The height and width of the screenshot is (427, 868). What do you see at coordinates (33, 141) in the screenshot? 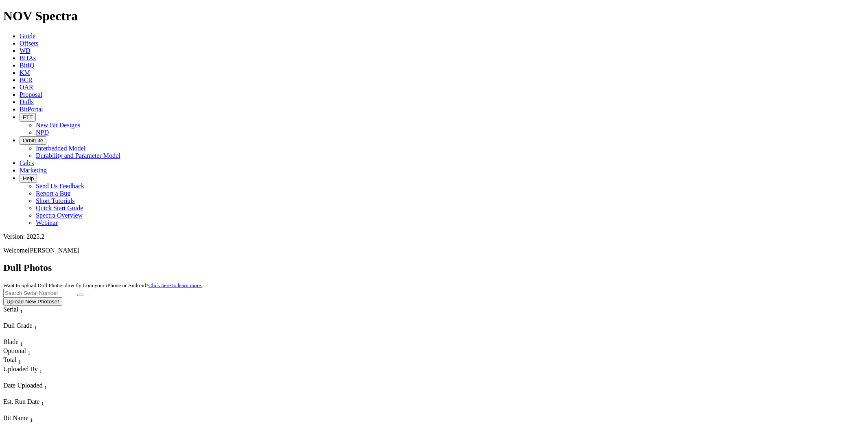
I see `button: OrbitLite` at bounding box center [33, 141].